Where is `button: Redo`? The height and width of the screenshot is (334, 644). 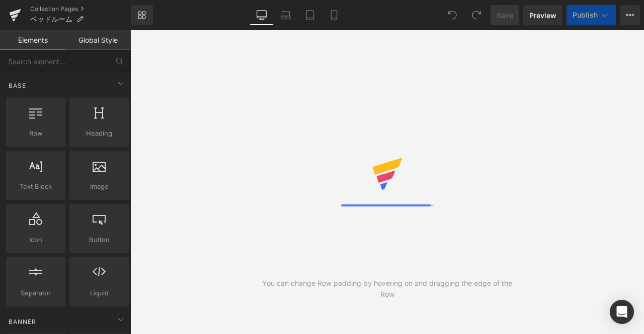
button: Redo is located at coordinates (476, 15).